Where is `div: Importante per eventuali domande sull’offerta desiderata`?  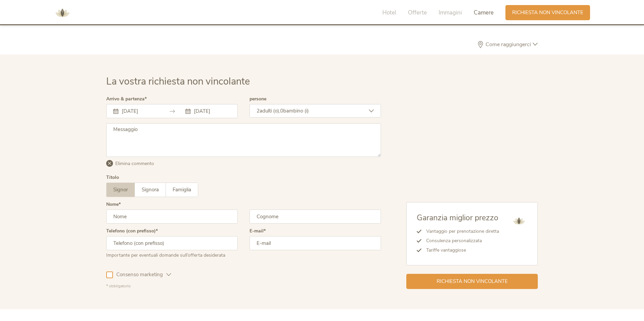
div: Importante per eventuali domande sull’offerta desiderata is located at coordinates (172, 254).